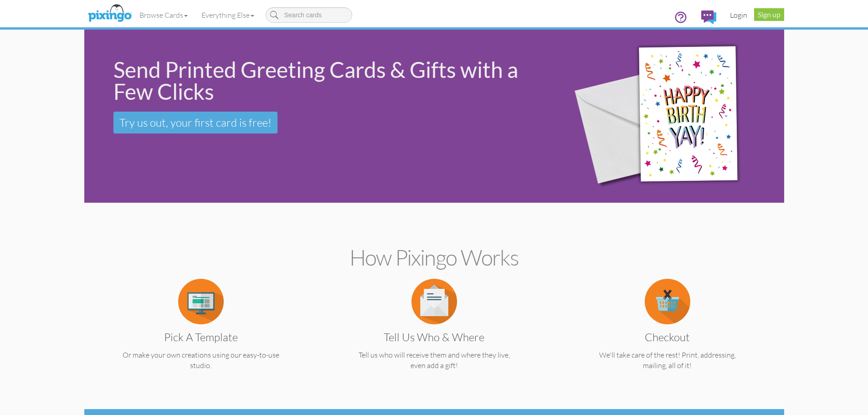  What do you see at coordinates (668, 360) in the screenshot?
I see `p: We'll take care of the rest! Print, addressing, mailing, all of it!` at bounding box center [668, 360].